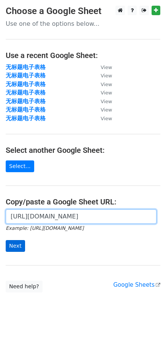 The height and width of the screenshot is (344, 166). Describe the element at coordinates (147, 326) in the screenshot. I see `div: Chat Widget` at that location.